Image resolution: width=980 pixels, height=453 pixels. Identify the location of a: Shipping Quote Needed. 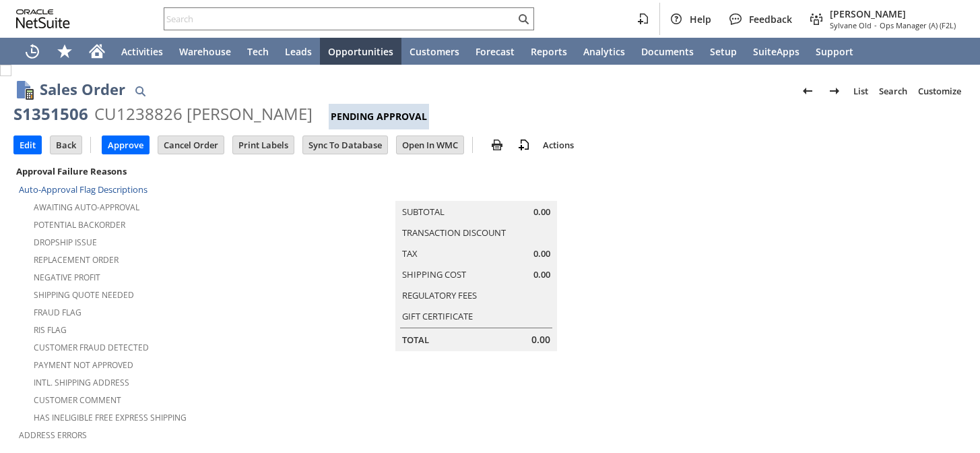
(84, 295).